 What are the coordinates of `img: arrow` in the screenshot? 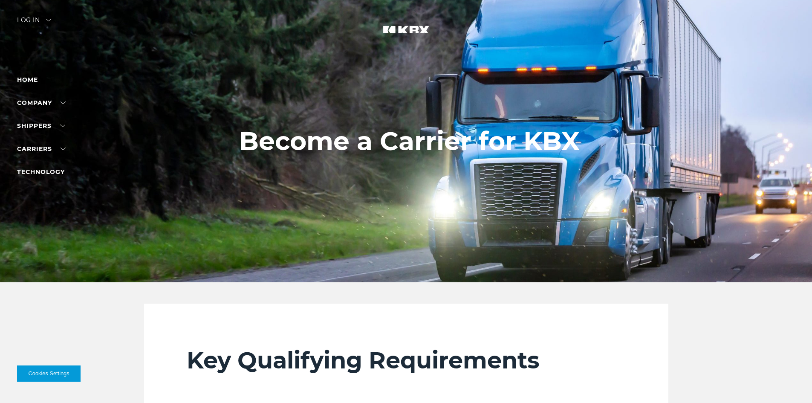 It's located at (49, 20).